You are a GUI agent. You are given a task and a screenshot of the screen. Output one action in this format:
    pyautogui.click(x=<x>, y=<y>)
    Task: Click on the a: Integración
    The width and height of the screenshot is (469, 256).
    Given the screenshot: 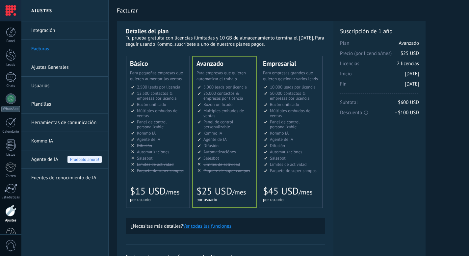 What is the action you would take?
    pyautogui.click(x=66, y=31)
    